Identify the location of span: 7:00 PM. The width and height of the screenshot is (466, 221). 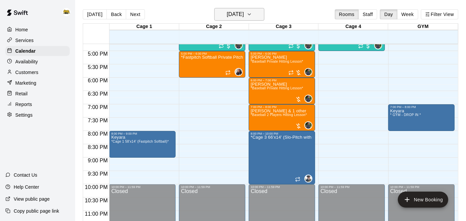
(98, 107).